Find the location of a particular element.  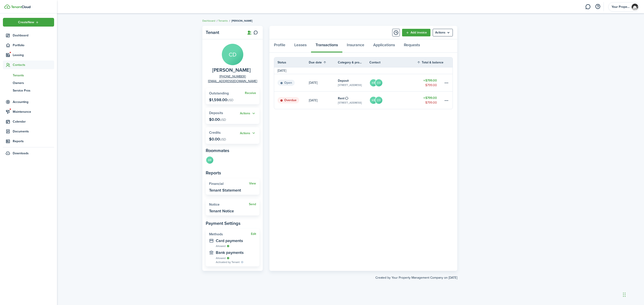

button: Timeline is located at coordinates (396, 33).